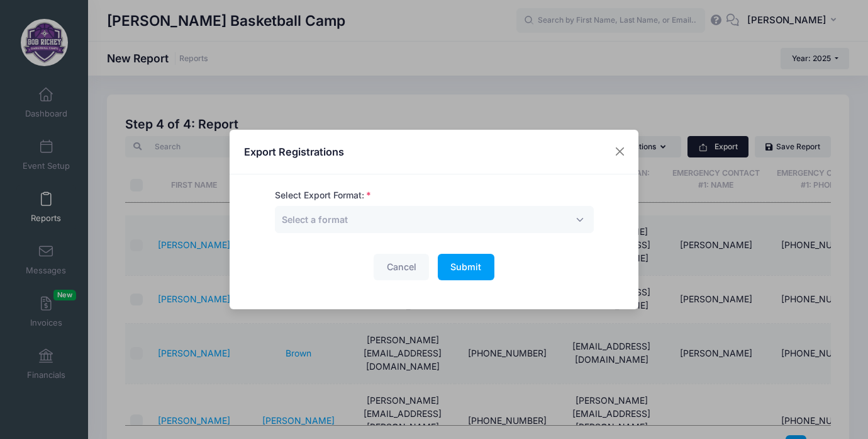 Image resolution: width=868 pixels, height=439 pixels. I want to click on h4: Export Registrations, so click(294, 152).